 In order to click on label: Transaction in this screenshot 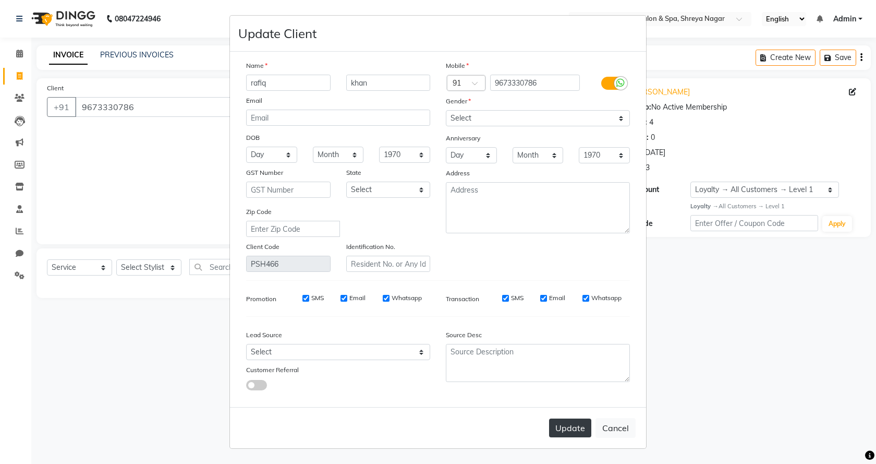, I will do `click(463, 299)`.